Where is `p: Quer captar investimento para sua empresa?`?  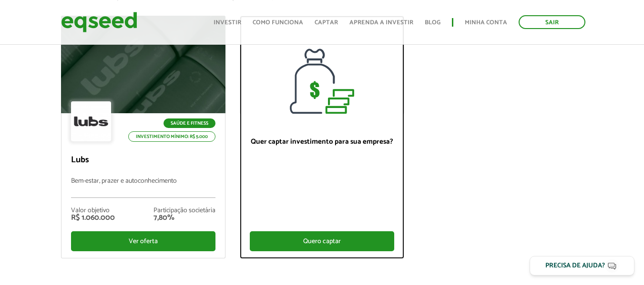
p: Quer captar investimento para sua empresa? is located at coordinates (322, 142).